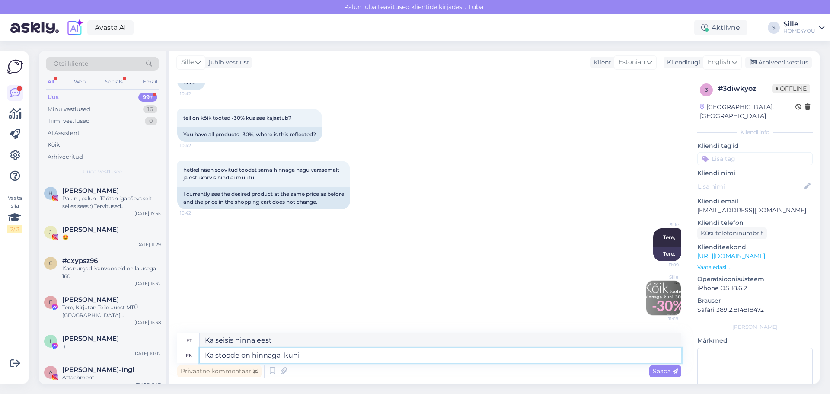 The height and width of the screenshot is (394, 830). What do you see at coordinates (54, 145) in the screenshot?
I see `div: Kõik` at bounding box center [54, 145].